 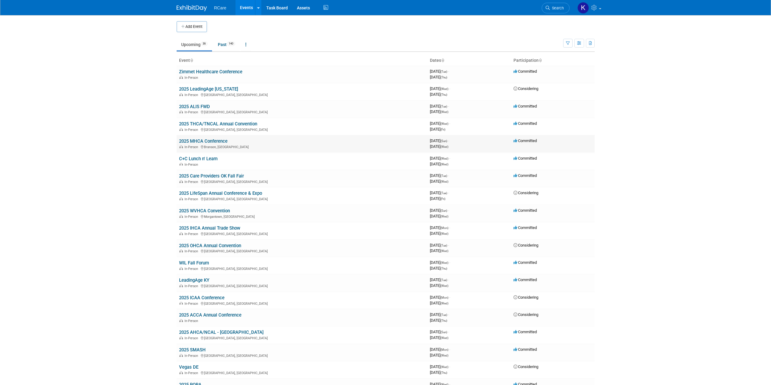 I want to click on span: 36, so click(x=204, y=44).